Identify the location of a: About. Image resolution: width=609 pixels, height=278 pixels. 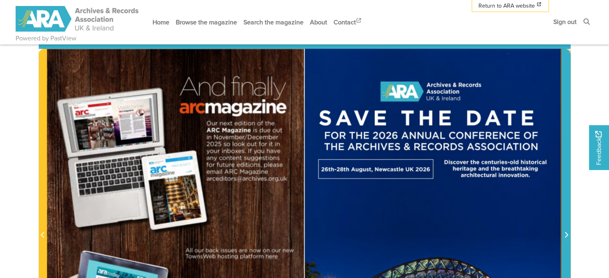
(318, 22).